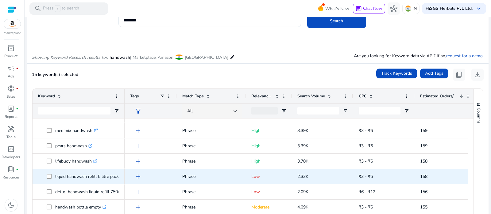 The height and width of the screenshot is (214, 491). What do you see at coordinates (396, 74) in the screenshot?
I see `button: Track Keywords` at bounding box center [396, 74].